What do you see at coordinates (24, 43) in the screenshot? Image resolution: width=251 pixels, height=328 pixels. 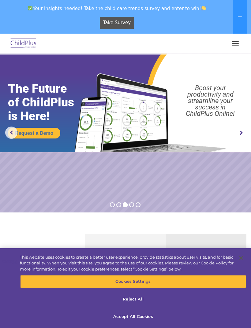 I see `img: ChildPlus by Procare Solutions` at bounding box center [24, 43].